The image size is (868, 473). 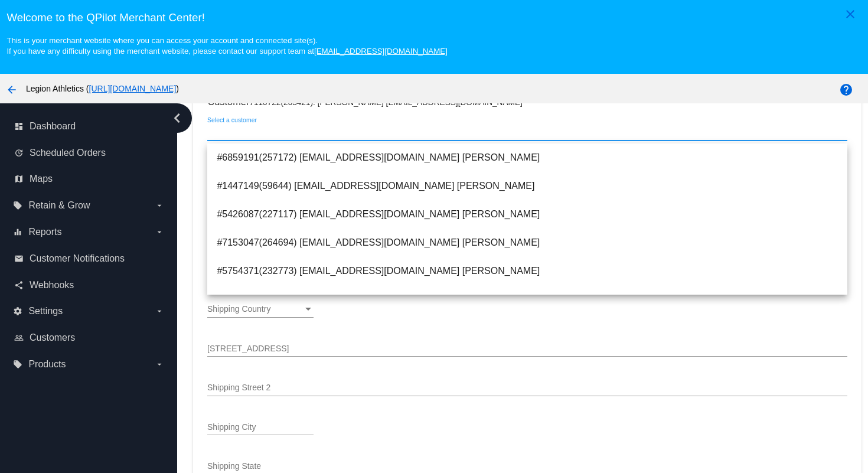 What do you see at coordinates (59, 205) in the screenshot?
I see `span: Retain & Grow` at bounding box center [59, 205].